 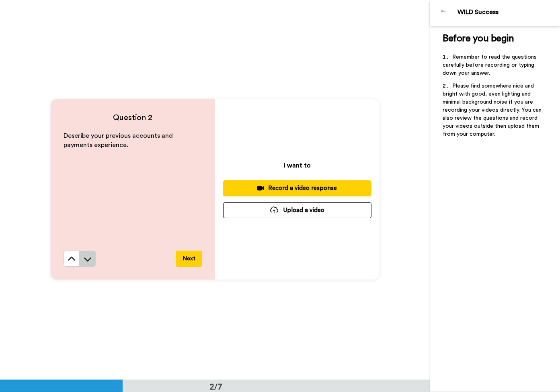 I want to click on button: Next, so click(x=189, y=259).